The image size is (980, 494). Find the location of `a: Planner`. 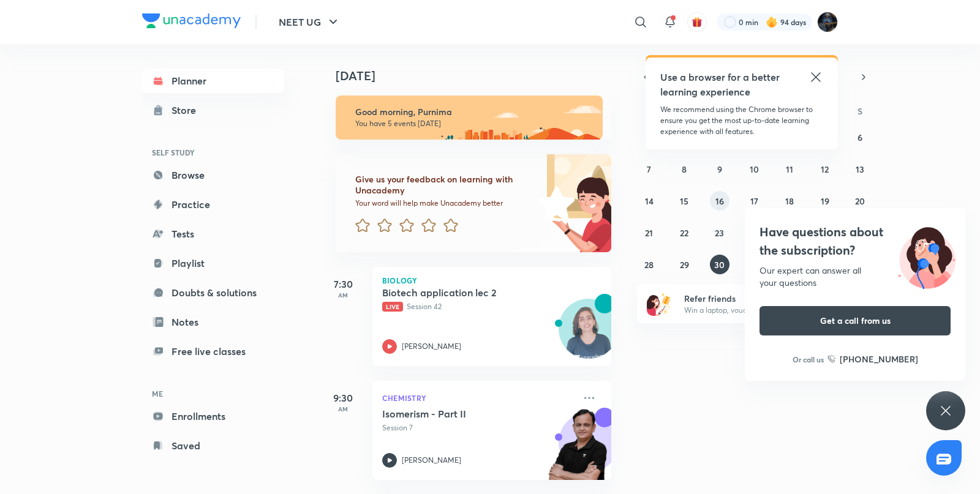

a: Planner is located at coordinates (213, 81).